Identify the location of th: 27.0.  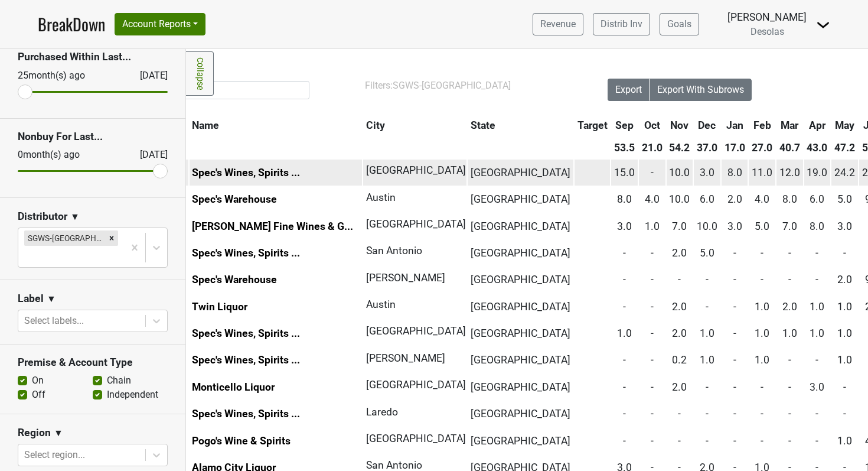
(762, 148).